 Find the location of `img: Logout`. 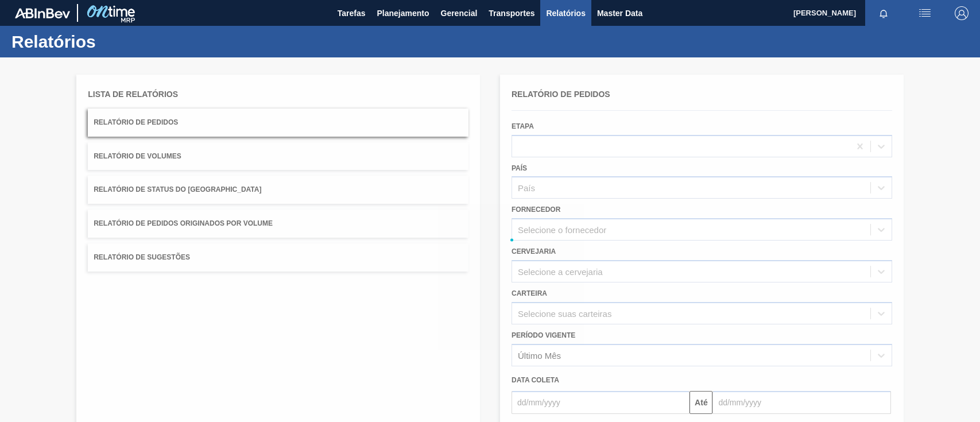

img: Logout is located at coordinates (961, 13).